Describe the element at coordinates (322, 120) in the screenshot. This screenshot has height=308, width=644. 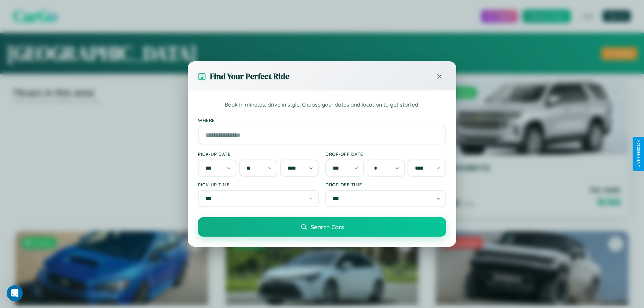
I see `label: Where` at that location.